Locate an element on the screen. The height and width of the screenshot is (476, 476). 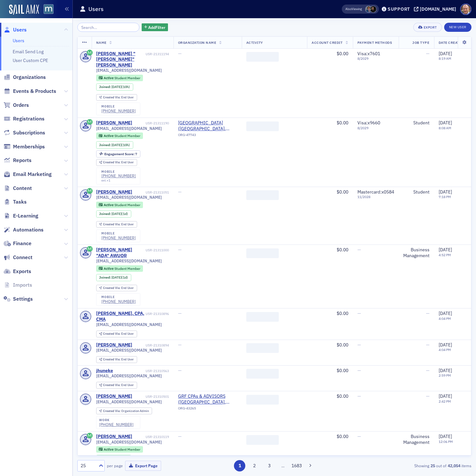
div: Export is located at coordinates (430, 27).